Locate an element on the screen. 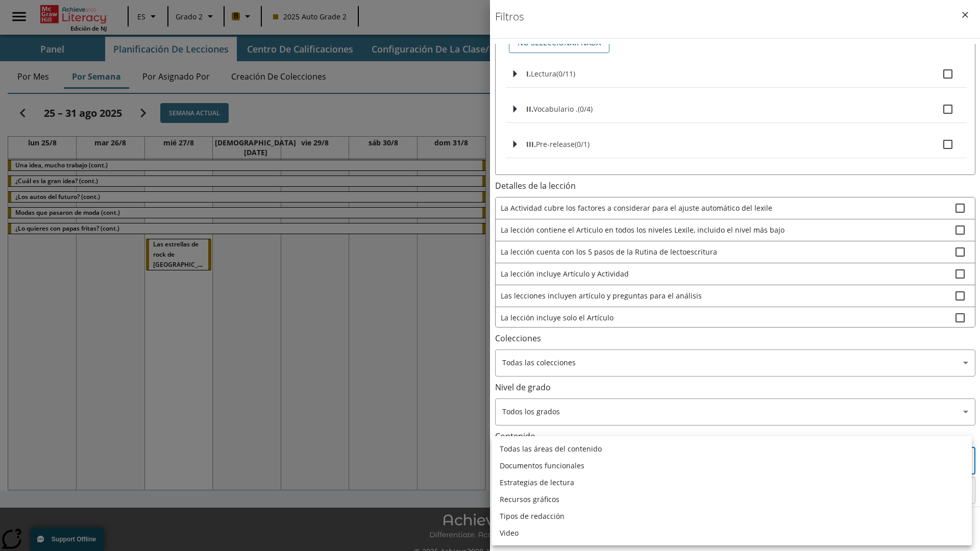  li: Documentos funcionales is located at coordinates (731, 465).